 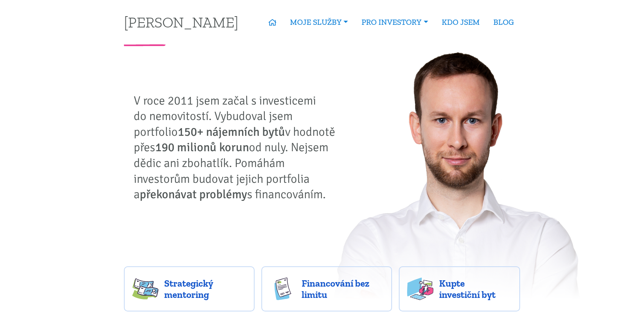 I want to click on a: KDO JSEM, so click(x=460, y=22).